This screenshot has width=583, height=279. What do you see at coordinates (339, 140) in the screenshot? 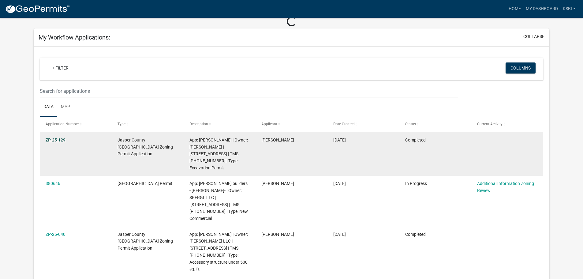
I see `span: 03/04/2025` at bounding box center [339, 140].